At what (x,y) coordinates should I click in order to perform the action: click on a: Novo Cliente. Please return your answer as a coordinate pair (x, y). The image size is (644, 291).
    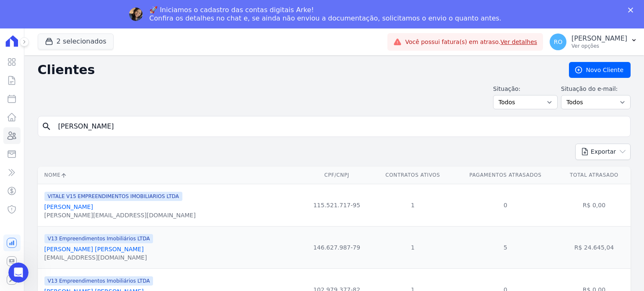
    Looking at the image, I should click on (600, 70).